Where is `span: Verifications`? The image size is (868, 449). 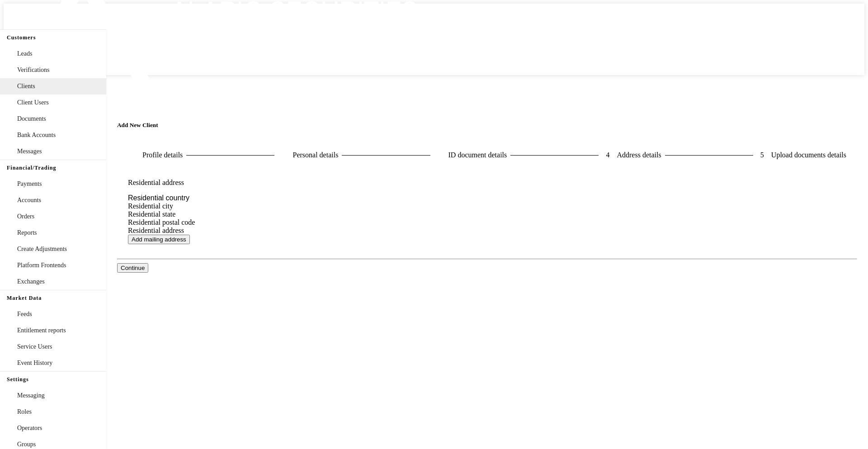 span: Verifications is located at coordinates (34, 70).